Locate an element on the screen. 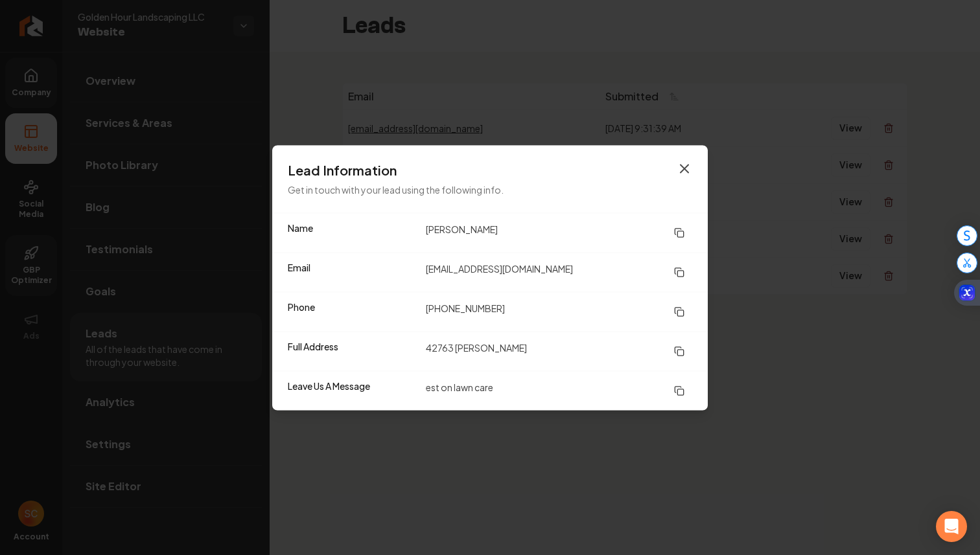 This screenshot has height=555, width=980. dt: Phone is located at coordinates (351, 312).